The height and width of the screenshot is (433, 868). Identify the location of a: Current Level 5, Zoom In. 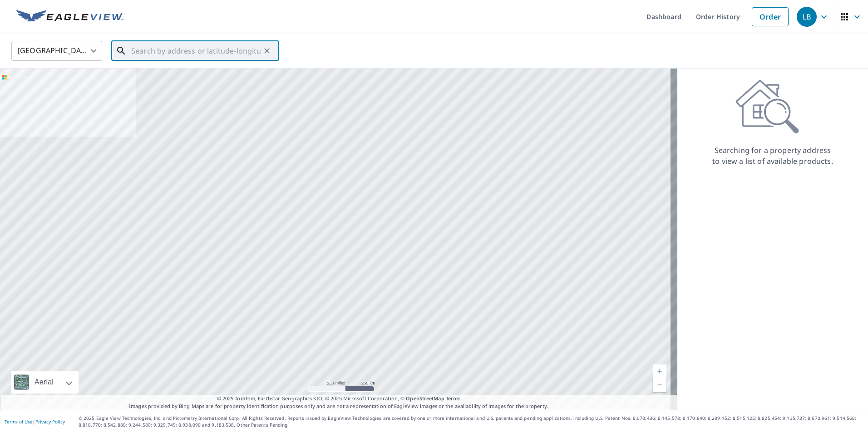
(660, 372).